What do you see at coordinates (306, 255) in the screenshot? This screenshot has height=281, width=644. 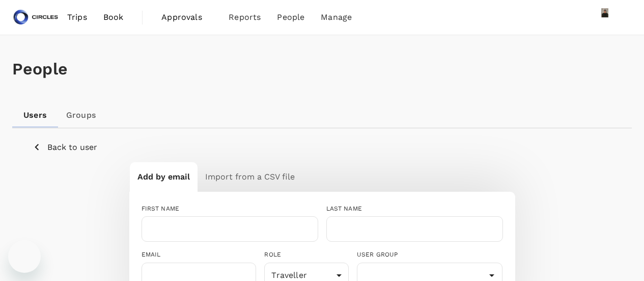 I see `div: ROLE` at bounding box center [306, 255].